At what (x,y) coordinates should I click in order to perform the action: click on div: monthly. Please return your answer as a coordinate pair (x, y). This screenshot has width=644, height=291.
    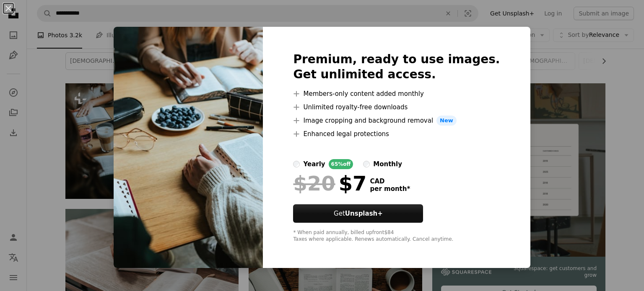
    Looking at the image, I should click on (387, 164).